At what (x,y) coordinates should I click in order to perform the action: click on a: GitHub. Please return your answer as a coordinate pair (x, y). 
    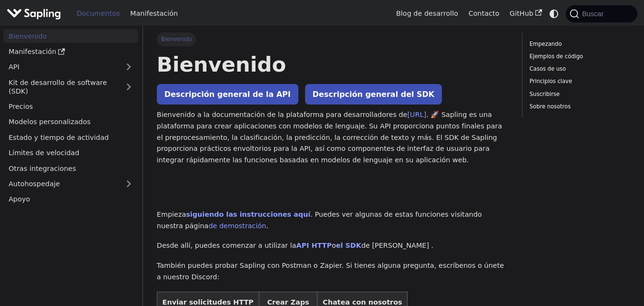
    Looking at the image, I should click on (526, 13).